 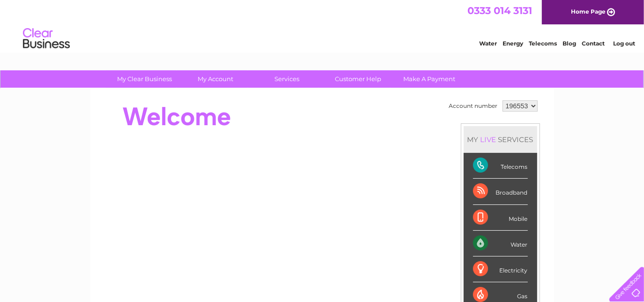 What do you see at coordinates (543, 43) in the screenshot?
I see `a: Telecoms` at bounding box center [543, 43].